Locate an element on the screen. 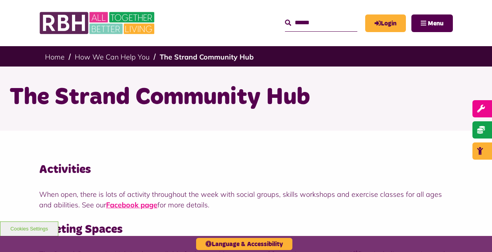  button: Navigation is located at coordinates (432, 23).